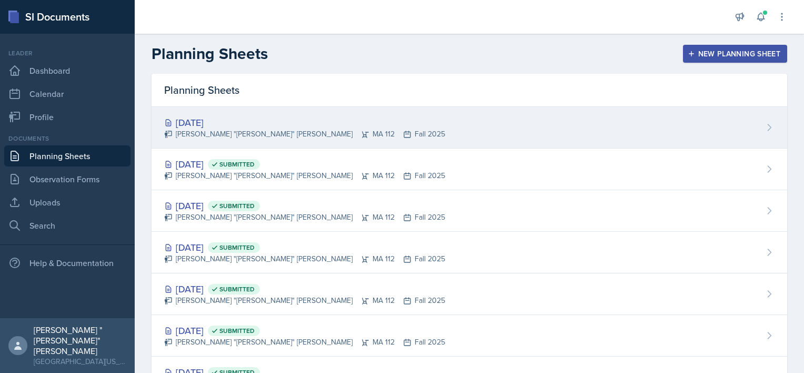 The width and height of the screenshot is (804, 373). Describe the element at coordinates (210, 54) in the screenshot. I see `h2: Planning Sheets` at that location.